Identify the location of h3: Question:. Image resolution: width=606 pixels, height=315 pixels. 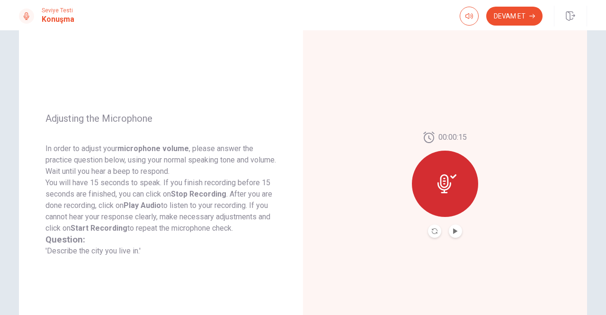
(161, 239).